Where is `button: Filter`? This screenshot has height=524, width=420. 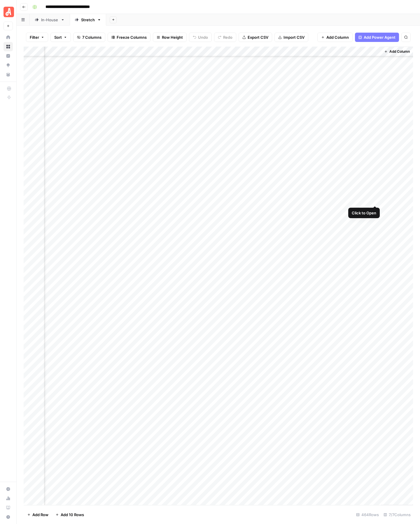
button: Filter is located at coordinates (37, 37).